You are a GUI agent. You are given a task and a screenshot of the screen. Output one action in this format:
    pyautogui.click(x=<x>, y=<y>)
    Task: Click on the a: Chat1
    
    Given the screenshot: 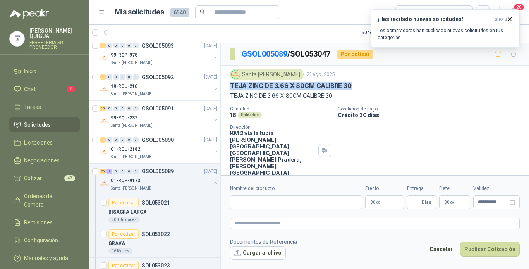 What is the action you would take?
    pyautogui.click(x=45, y=89)
    